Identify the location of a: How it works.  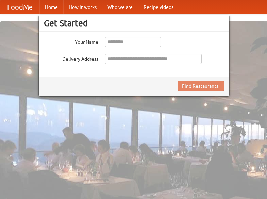
(83, 7).